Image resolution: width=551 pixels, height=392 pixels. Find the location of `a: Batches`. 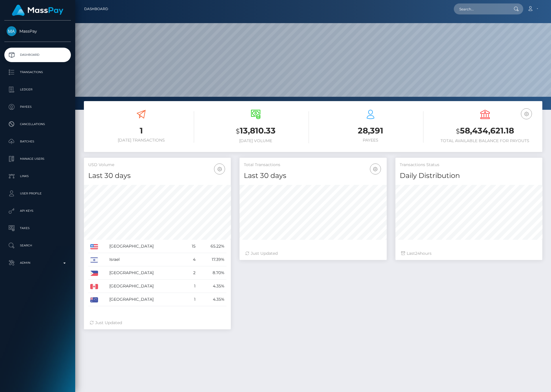

a: Batches is located at coordinates (37, 142).